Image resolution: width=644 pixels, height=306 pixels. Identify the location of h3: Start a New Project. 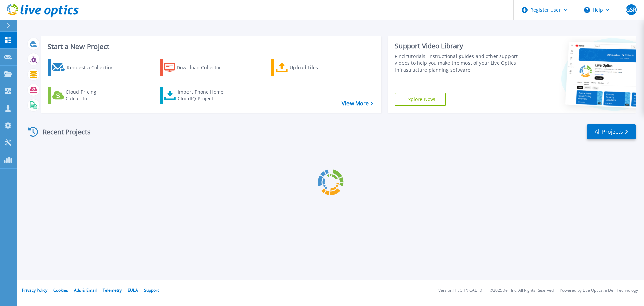
(210, 47).